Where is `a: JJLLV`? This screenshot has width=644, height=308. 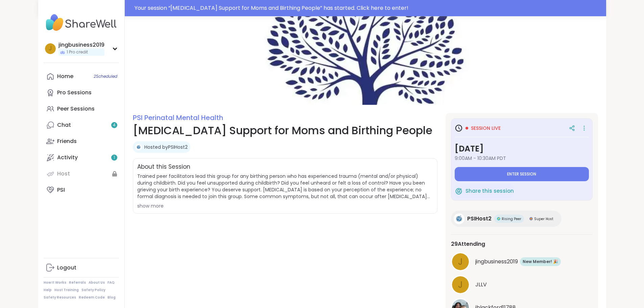
a: JJLLV is located at coordinates (522, 284).